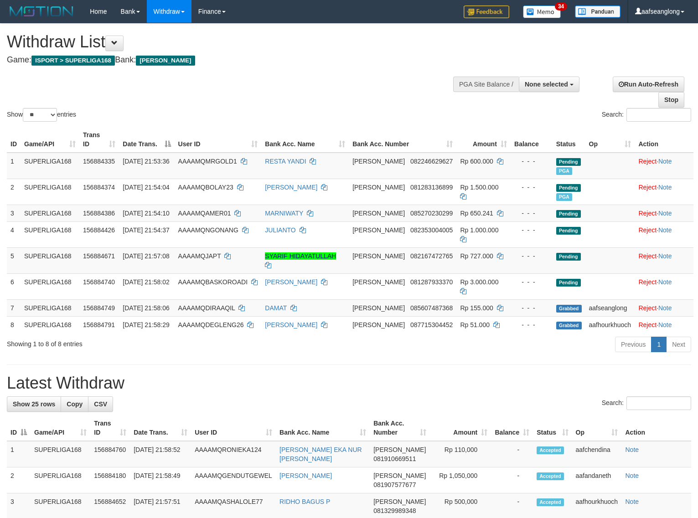 Image resolution: width=698 pixels, height=518 pixels. Describe the element at coordinates (19, 480) in the screenshot. I see `td: 2` at that location.